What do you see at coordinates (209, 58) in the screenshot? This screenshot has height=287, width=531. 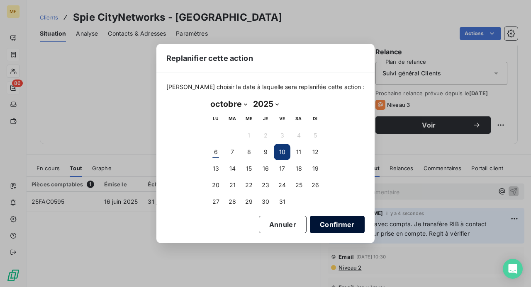 I see `span: Replanifier cette action` at bounding box center [209, 58].